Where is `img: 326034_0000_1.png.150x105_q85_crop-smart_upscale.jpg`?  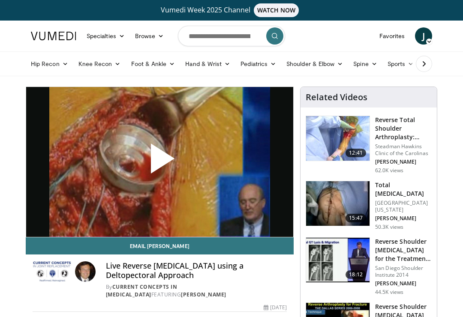 img: 326034_0000_1.png.150x105_q85_crop-smart_upscale.jpg is located at coordinates (338, 138).